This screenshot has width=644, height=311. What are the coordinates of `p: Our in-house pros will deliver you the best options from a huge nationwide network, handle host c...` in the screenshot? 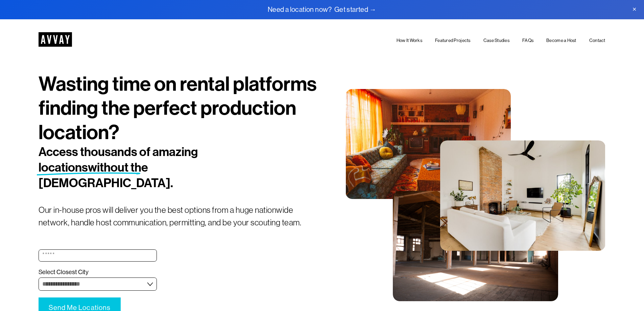 It's located at (180, 216).